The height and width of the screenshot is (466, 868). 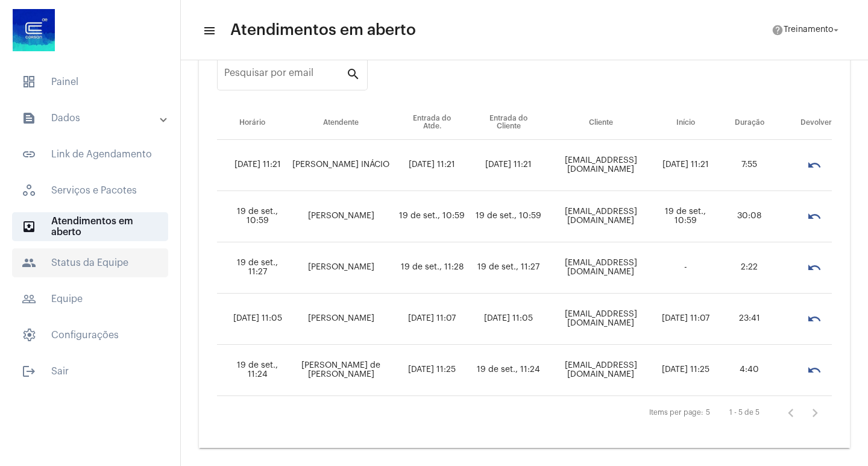 I want to click on img: d4669ae0-8c07-2337-4f67-34b0df7f5ae4.jpeg, so click(x=34, y=30).